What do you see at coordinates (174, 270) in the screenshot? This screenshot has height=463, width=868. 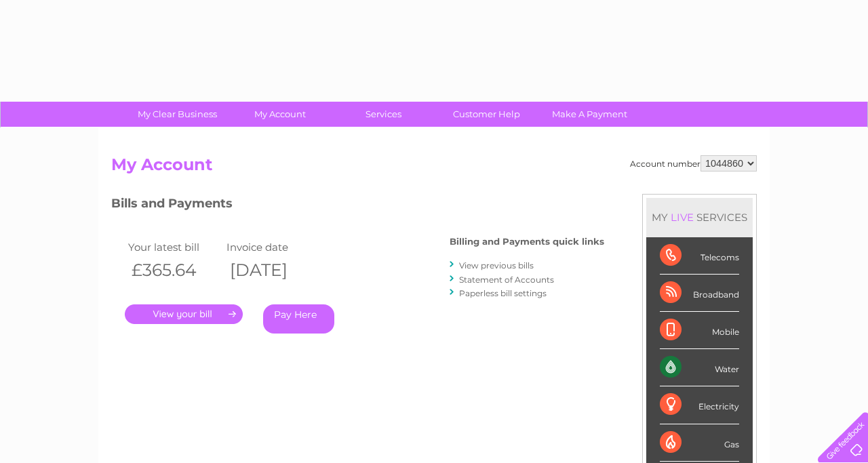 I see `th: £365.64` at bounding box center [174, 270].